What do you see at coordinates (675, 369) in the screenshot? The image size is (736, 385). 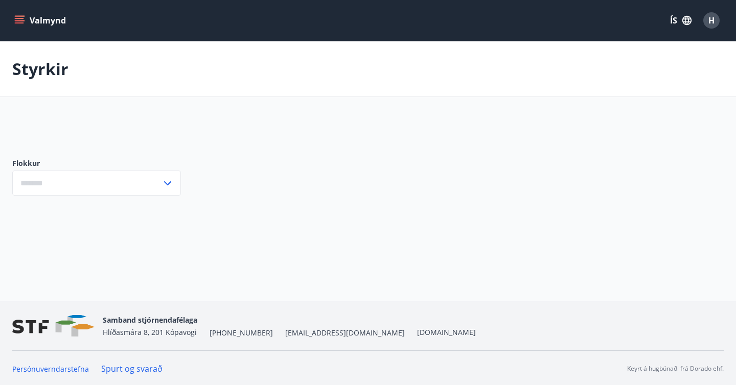 I see `p: Keyrt á hugbúnaði frá Dorado ehf.` at bounding box center [675, 369].